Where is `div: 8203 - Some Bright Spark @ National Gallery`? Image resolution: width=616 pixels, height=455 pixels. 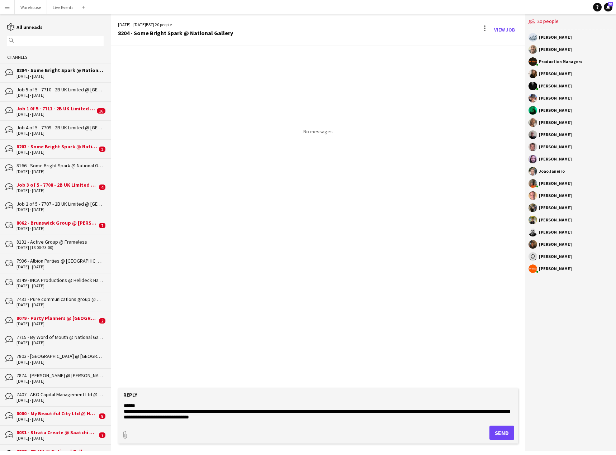
div: 8203 - Some Bright Spark @ National Gallery is located at coordinates (57, 147).